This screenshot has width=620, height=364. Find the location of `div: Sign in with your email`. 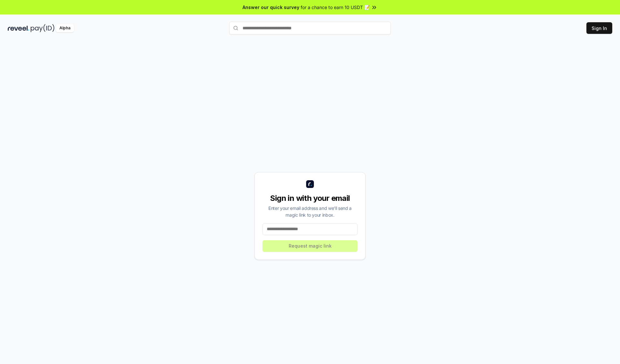

div: Sign in with your email is located at coordinates (310, 198).